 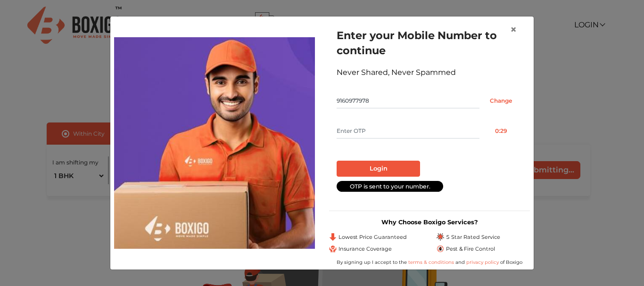 I want to click on img: relocation-img, so click(x=214, y=143).